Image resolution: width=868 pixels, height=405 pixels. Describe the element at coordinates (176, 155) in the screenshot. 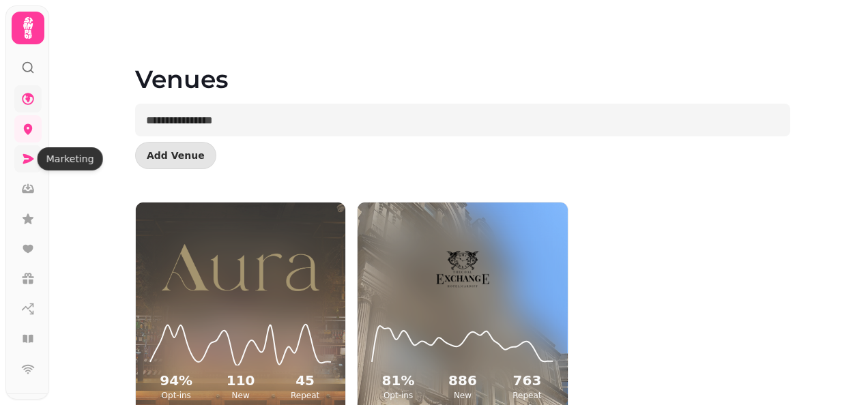

I see `span: Add Venue` at that location.